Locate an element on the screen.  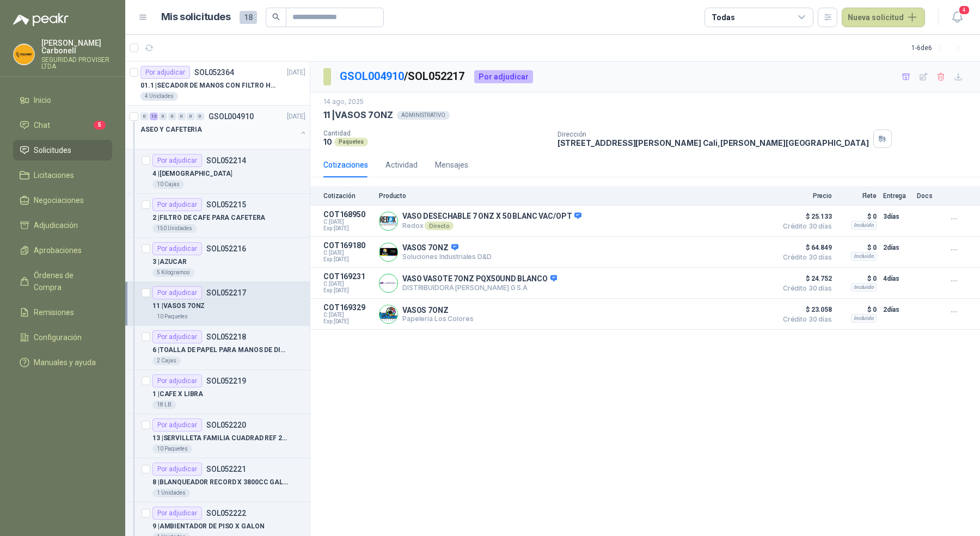
p: Flete is located at coordinates (857, 196).